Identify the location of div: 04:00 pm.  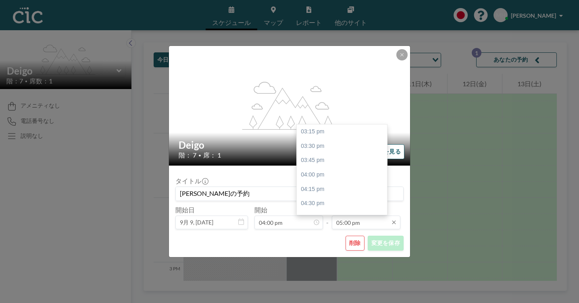
(342, 175).